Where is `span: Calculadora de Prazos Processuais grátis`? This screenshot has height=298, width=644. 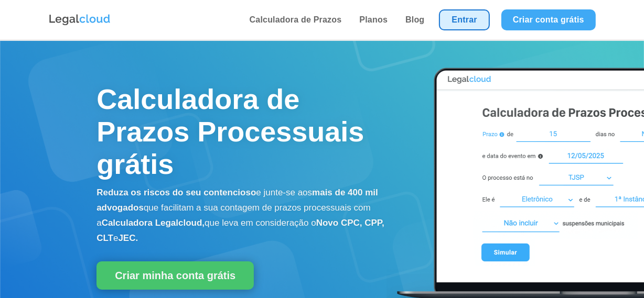 span: Calculadora de Prazos Processuais grátis is located at coordinates (230, 132).